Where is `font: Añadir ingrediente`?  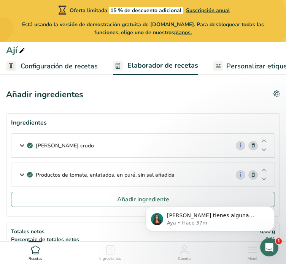 font: Añadir ingrediente is located at coordinates (143, 200).